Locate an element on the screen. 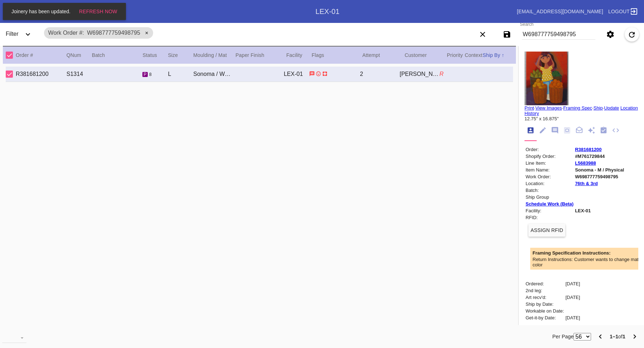  a: Logout is located at coordinates (622, 11).